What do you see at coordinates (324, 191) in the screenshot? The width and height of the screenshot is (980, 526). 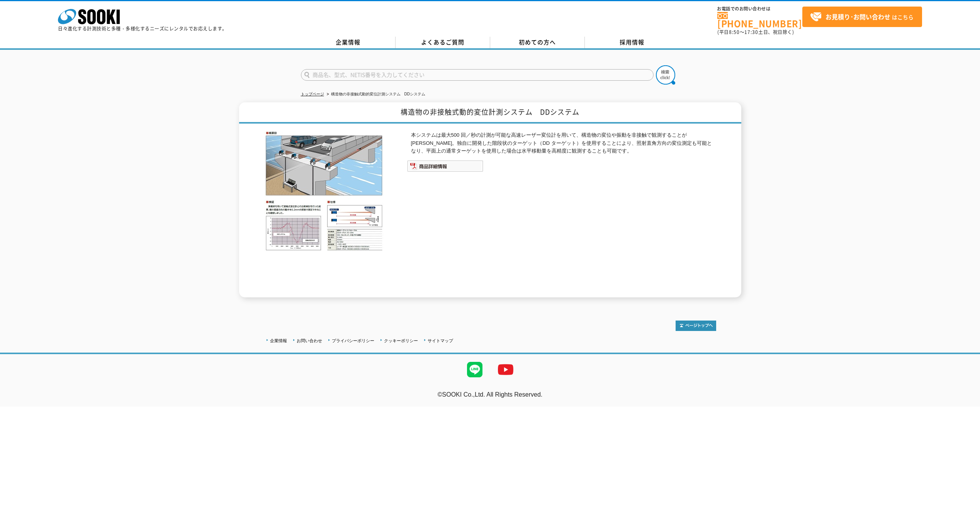 I see `img: 構造物の非接触式動的変位計測システム DDシステム` at bounding box center [324, 191].